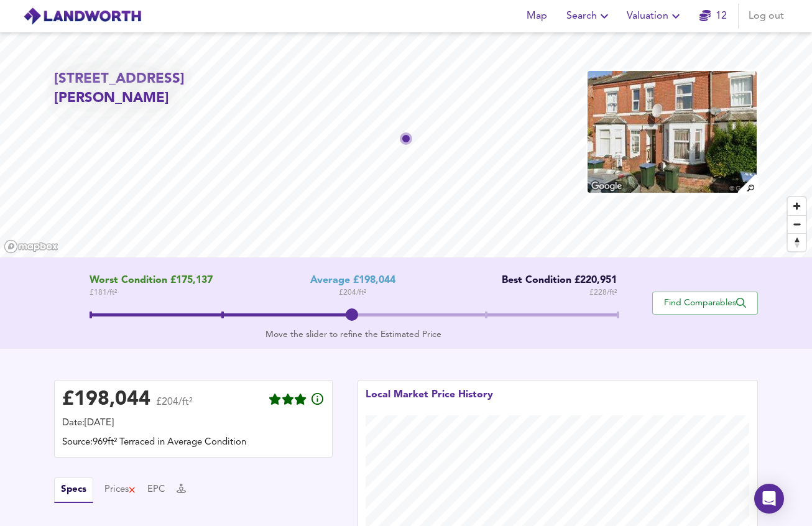  What do you see at coordinates (31, 246) in the screenshot?
I see `a: Mapbox homepage` at bounding box center [31, 246].